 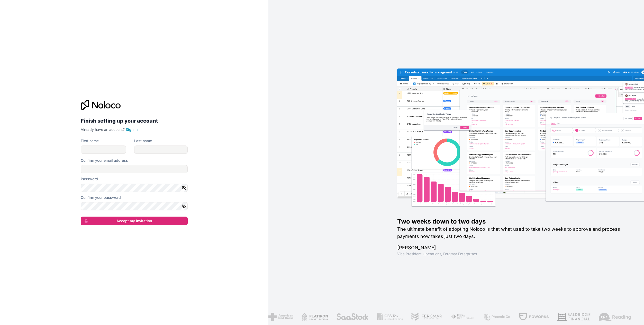 What do you see at coordinates (161, 149) in the screenshot?
I see `input: family-name` at bounding box center [161, 149].